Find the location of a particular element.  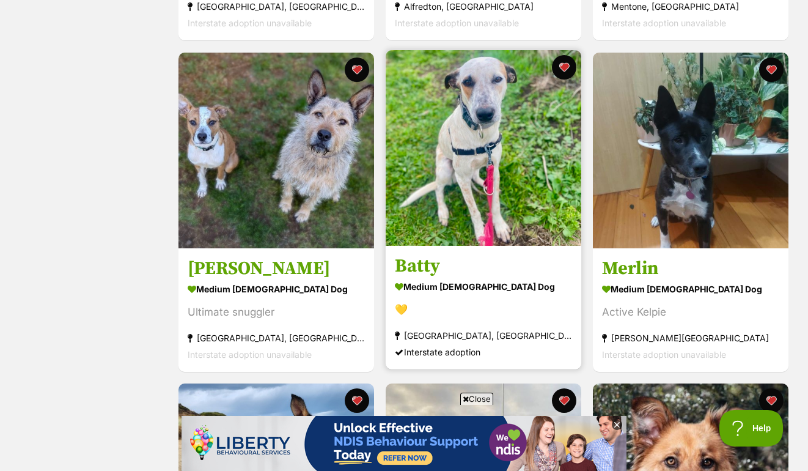

span: Close is located at coordinates (477, 399).